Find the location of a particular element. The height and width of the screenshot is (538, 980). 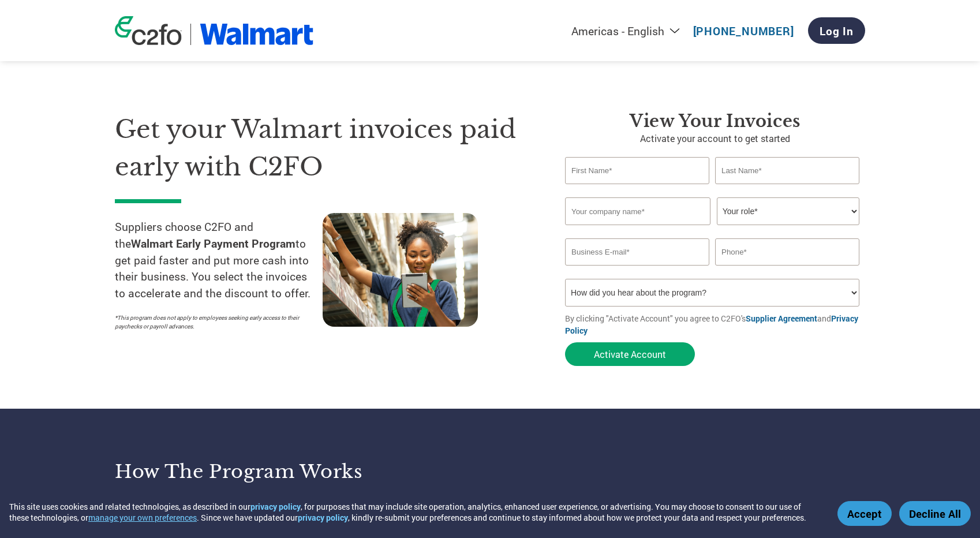

h3: View Your Invoices is located at coordinates (715, 121).